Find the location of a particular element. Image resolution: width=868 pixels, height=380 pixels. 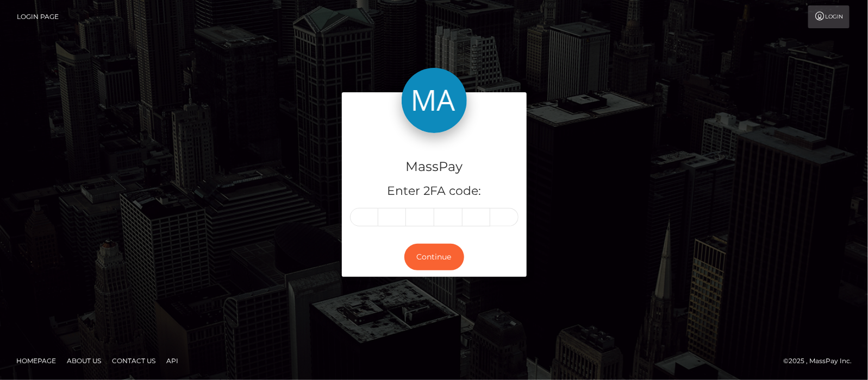

button: Continue is located at coordinates (434, 257).